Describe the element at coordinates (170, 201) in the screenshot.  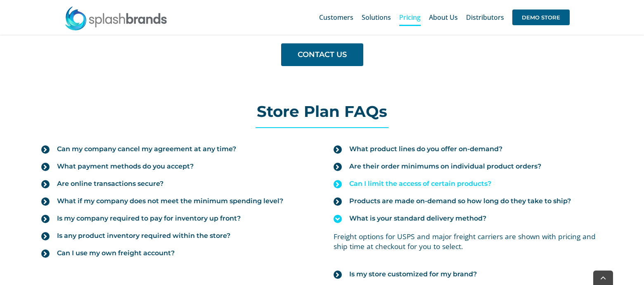
I see `span: What if my company does not meet the minimum spending level?` at that location.